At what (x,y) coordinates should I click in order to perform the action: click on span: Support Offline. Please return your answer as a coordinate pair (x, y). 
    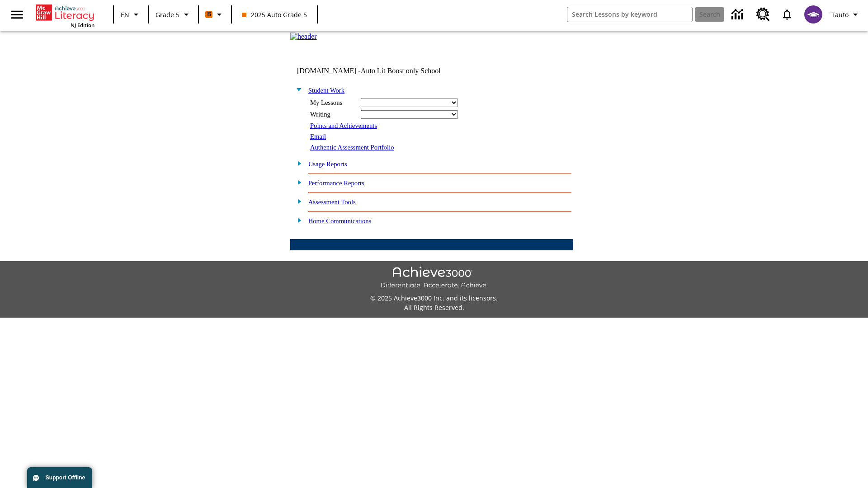
    Looking at the image, I should click on (65, 477).